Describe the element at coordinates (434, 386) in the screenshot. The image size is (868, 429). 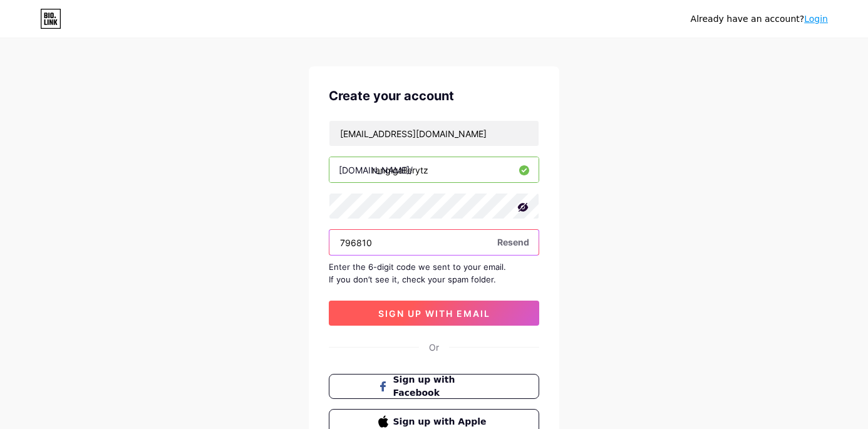
I see `a: Sign up with Facebook` at that location.